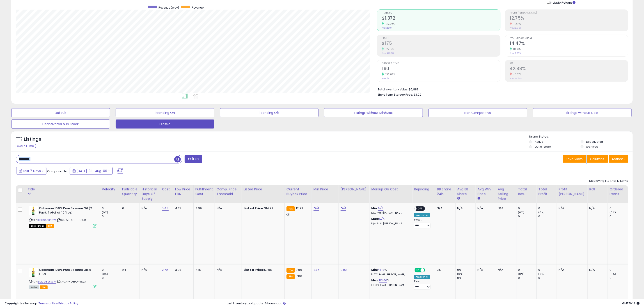  Describe the element at coordinates (41, 303) in the screenshot. I see `div: seller snap | |` at that location.